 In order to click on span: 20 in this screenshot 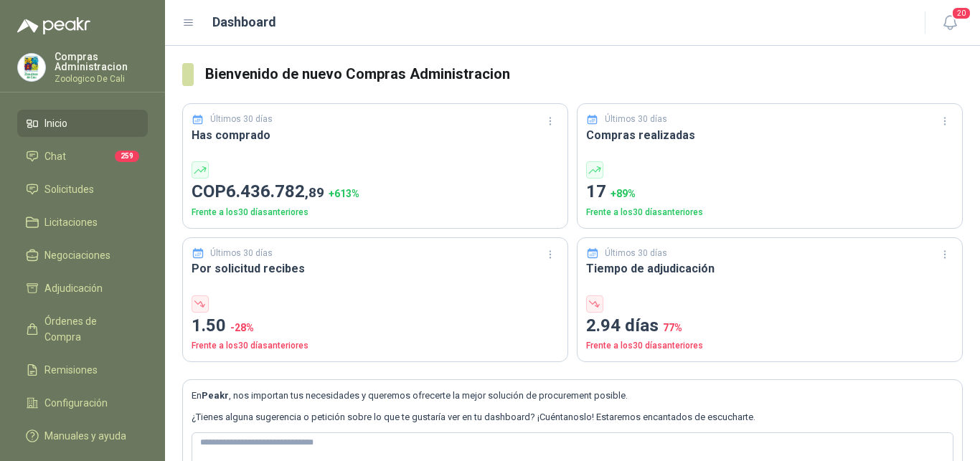, I will do `click(961, 13)`.